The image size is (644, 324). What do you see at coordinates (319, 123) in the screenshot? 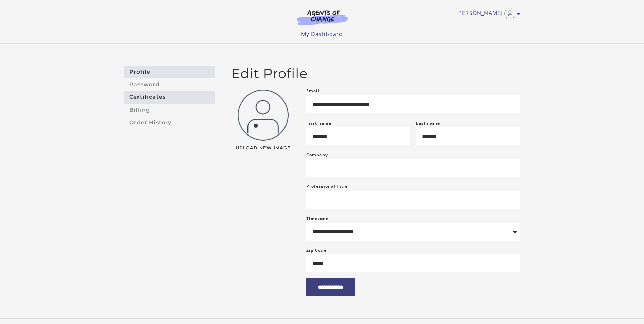
I see `label: First name` at bounding box center [319, 123].